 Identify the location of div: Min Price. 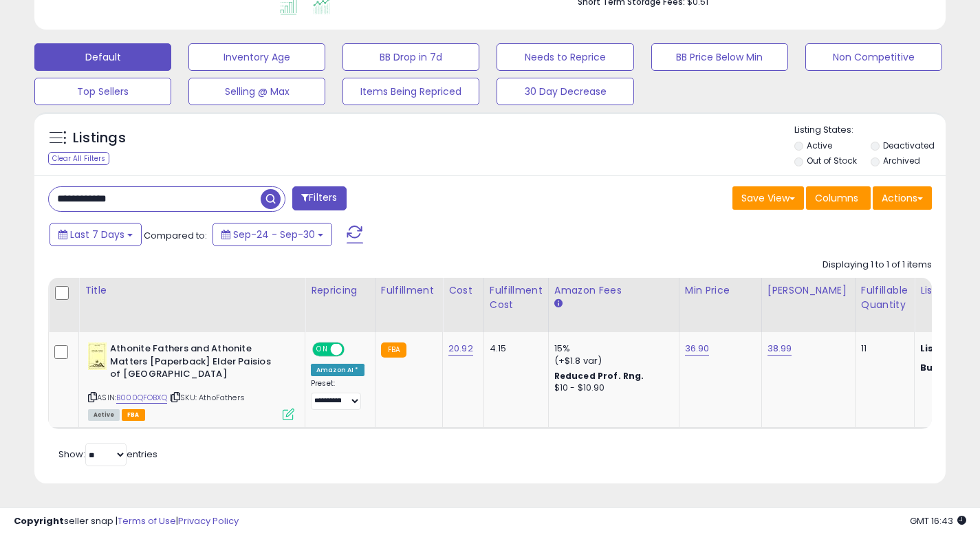
(720, 290).